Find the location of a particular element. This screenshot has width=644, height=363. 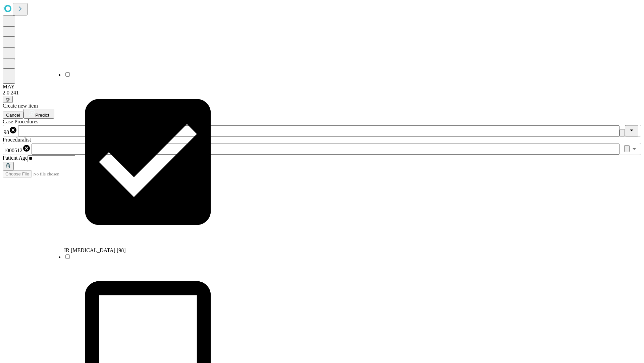

span: Proceduralist is located at coordinates (17, 139).